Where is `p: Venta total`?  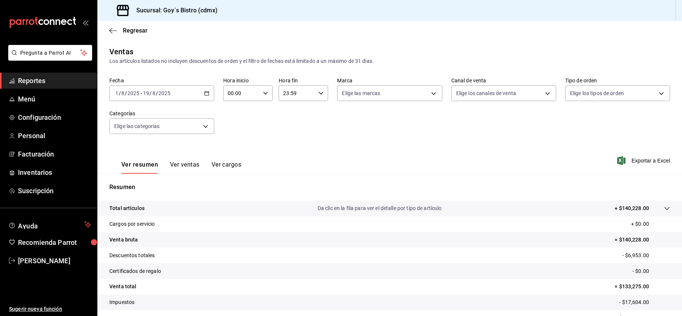
p: Venta total is located at coordinates (123, 286).